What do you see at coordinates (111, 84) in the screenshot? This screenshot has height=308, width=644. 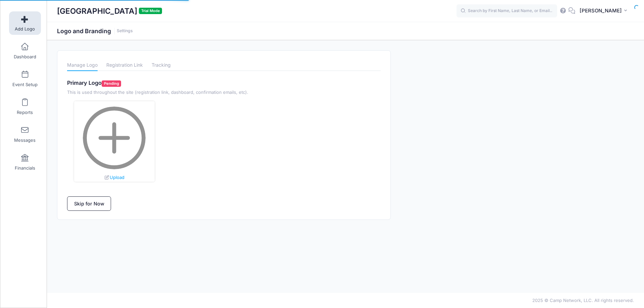 I see `span: Pending` at bounding box center [111, 84].